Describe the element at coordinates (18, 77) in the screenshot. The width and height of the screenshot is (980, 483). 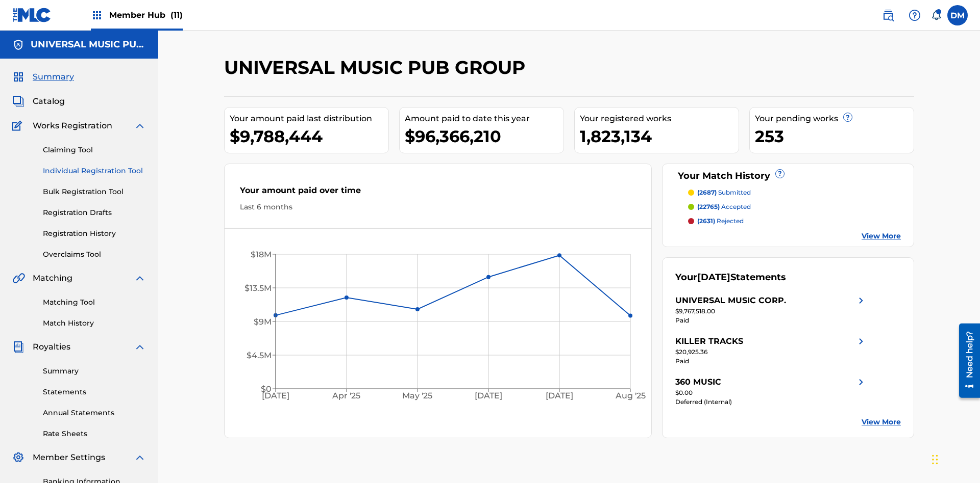
I see `img: Summary` at that location.